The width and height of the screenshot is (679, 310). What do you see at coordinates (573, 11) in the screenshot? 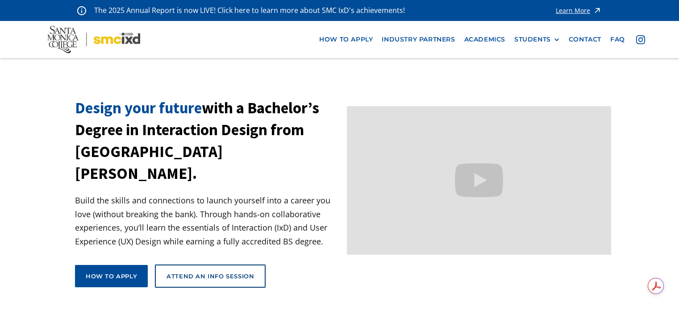
I see `div: Learn More` at bounding box center [573, 11].